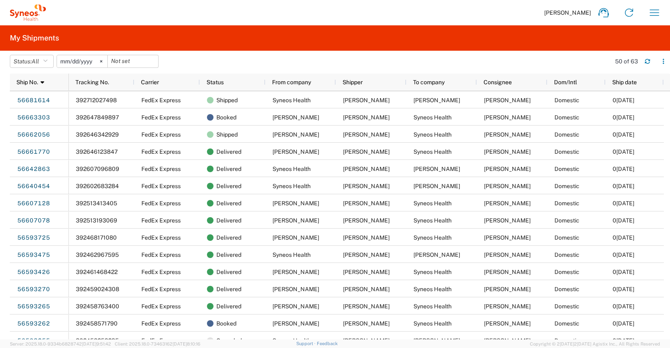  Describe the element at coordinates (34, 324) in the screenshot. I see `a: 56593262` at that location.